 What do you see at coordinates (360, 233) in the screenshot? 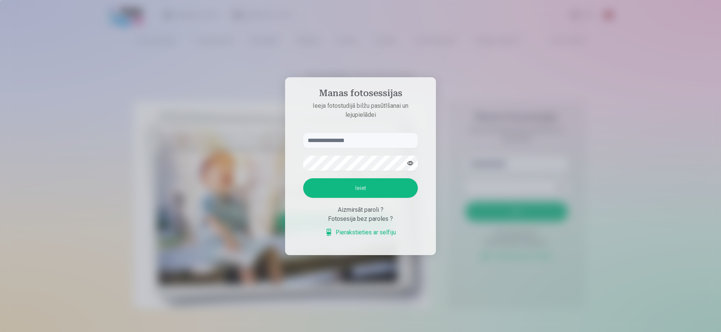
I see `a: Pierakstieties ar selfiju` at bounding box center [360, 233].